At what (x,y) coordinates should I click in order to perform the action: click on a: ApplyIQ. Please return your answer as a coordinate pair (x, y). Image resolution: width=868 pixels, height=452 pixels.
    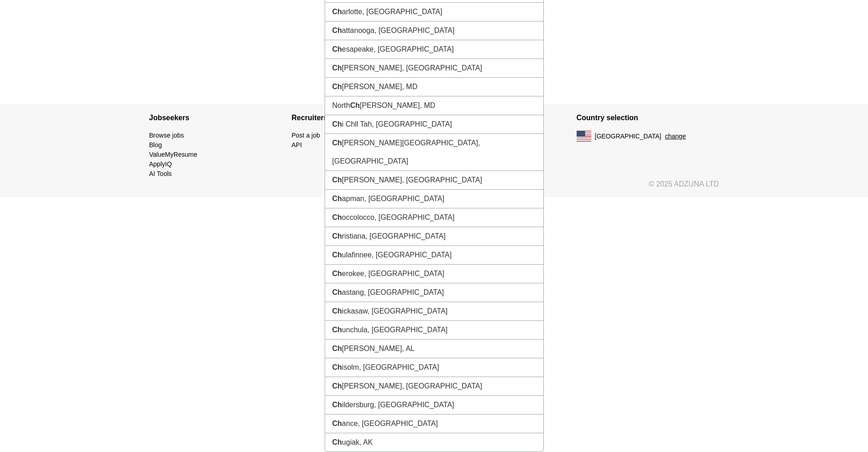
    Looking at the image, I should click on (161, 164).